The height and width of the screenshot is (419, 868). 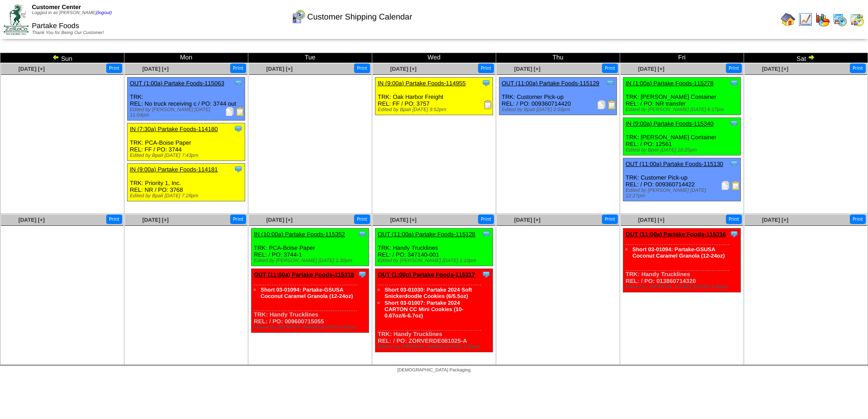 I want to click on a: IN (1:00a) Partake Foods-115278, so click(x=669, y=83).